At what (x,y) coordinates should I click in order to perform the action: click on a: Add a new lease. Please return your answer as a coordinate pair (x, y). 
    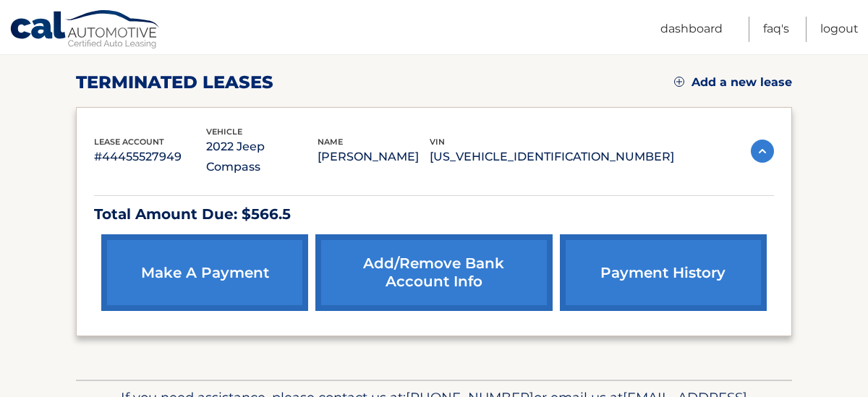
    Looking at the image, I should click on (733, 83).